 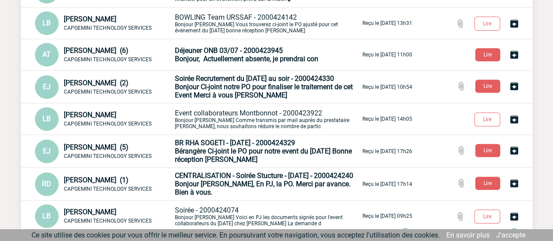 What do you see at coordinates (236, 17) in the screenshot?
I see `span: BOWLING Team URSSAF - 2000424142` at bounding box center [236, 17].